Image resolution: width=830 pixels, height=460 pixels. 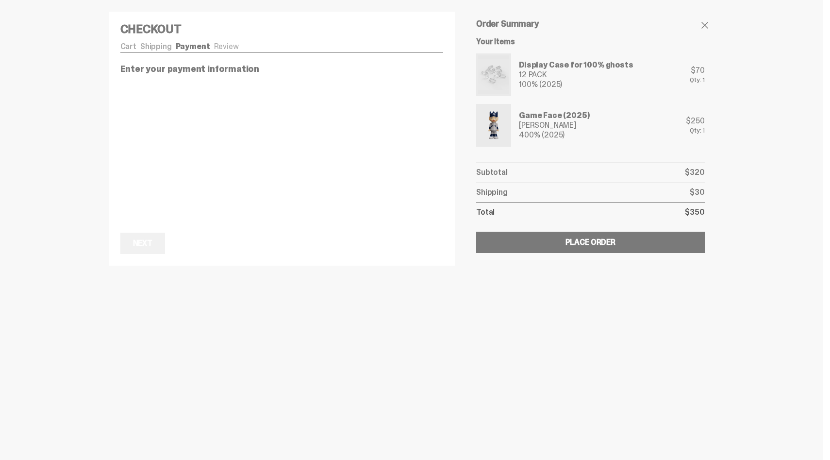 I want to click on div: 100% (2025), so click(x=576, y=84).